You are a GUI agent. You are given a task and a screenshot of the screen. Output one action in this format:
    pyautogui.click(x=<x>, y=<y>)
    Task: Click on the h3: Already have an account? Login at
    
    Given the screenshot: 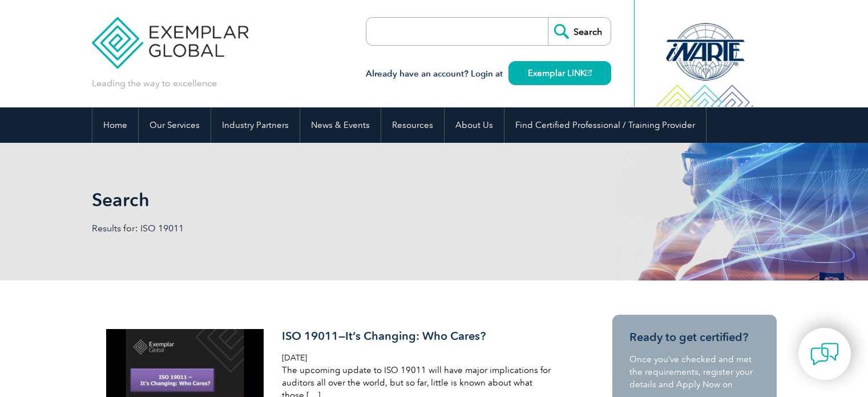 What is the action you would take?
    pyautogui.click(x=488, y=73)
    